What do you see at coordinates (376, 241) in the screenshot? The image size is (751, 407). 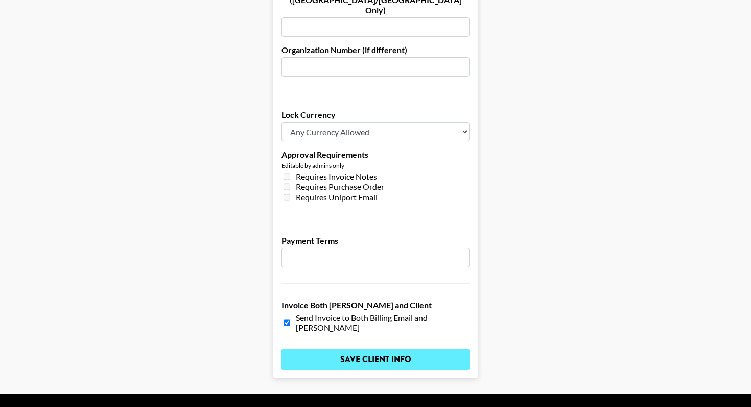 I see `label: Payment Terms` at bounding box center [376, 241].